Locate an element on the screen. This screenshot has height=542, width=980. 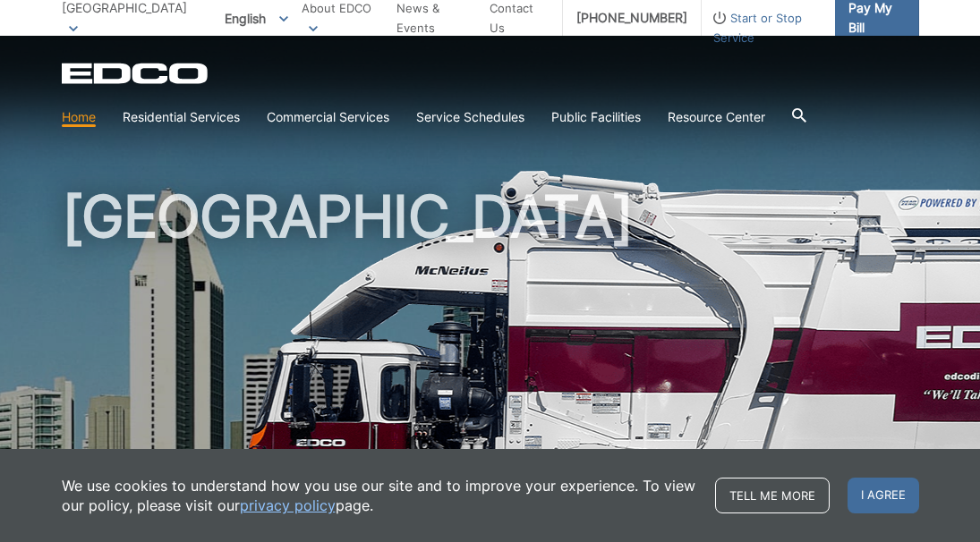
a: Residential Services is located at coordinates (181, 117).